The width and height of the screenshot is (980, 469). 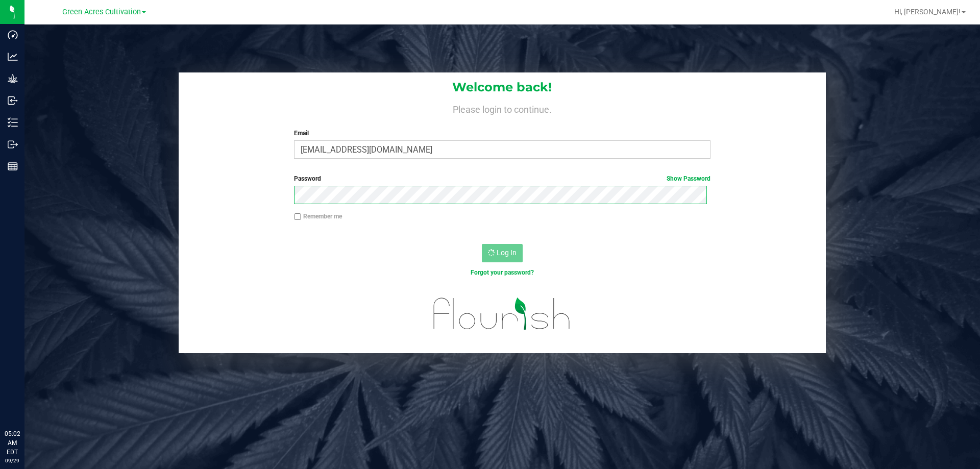 What do you see at coordinates (506, 252) in the screenshot?
I see `span: Log In` at bounding box center [506, 252].